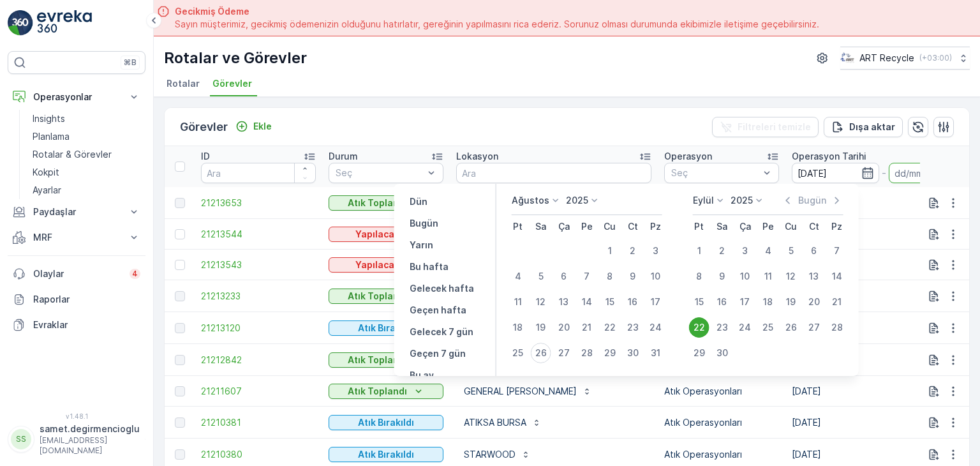  What do you see at coordinates (21, 439) in the screenshot?
I see `div: SS` at bounding box center [21, 439].